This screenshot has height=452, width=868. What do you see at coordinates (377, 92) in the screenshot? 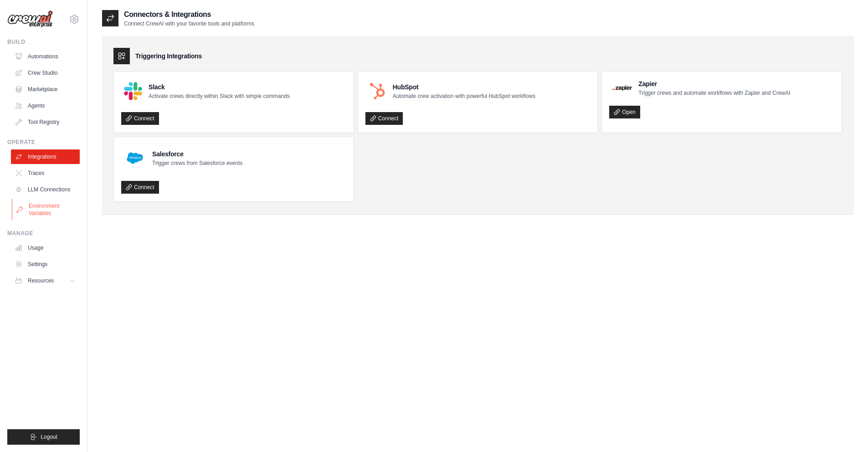
I see `img: HubSpot Logo` at bounding box center [377, 92].